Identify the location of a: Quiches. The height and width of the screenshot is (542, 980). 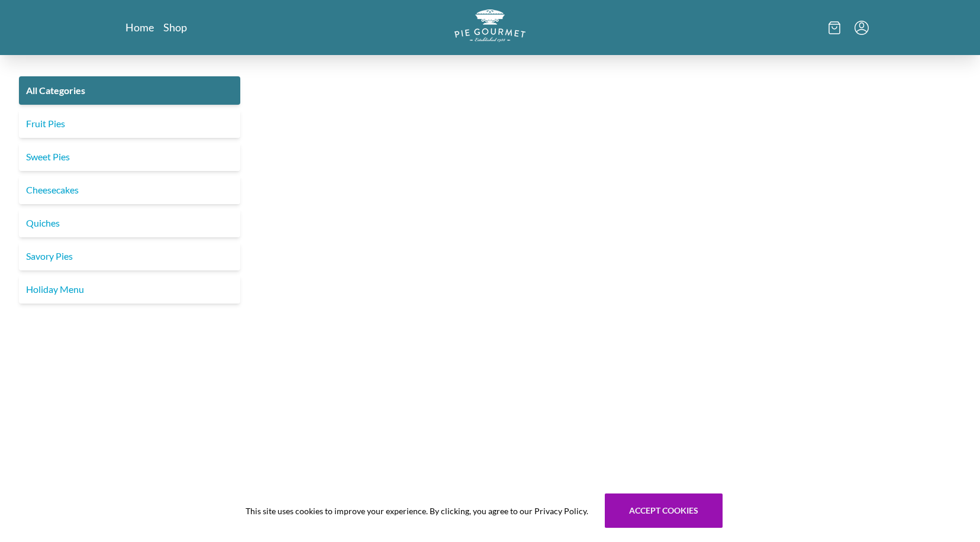
(130, 223).